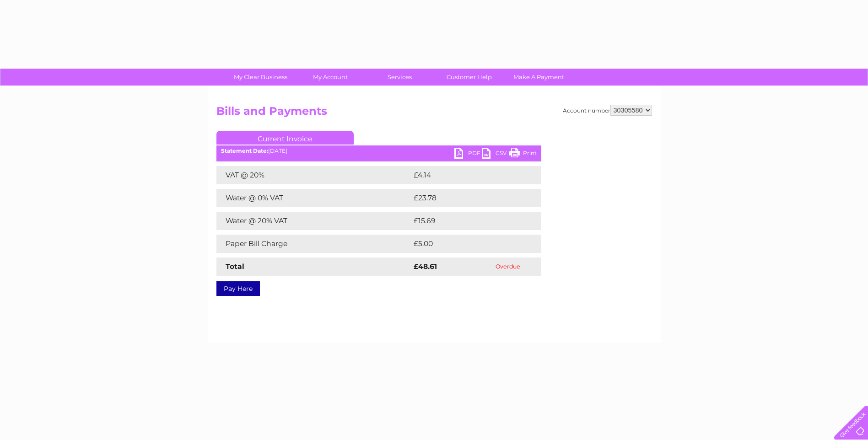 Image resolution: width=868 pixels, height=440 pixels. Describe the element at coordinates (285, 138) in the screenshot. I see `a: Current Invoice` at that location.